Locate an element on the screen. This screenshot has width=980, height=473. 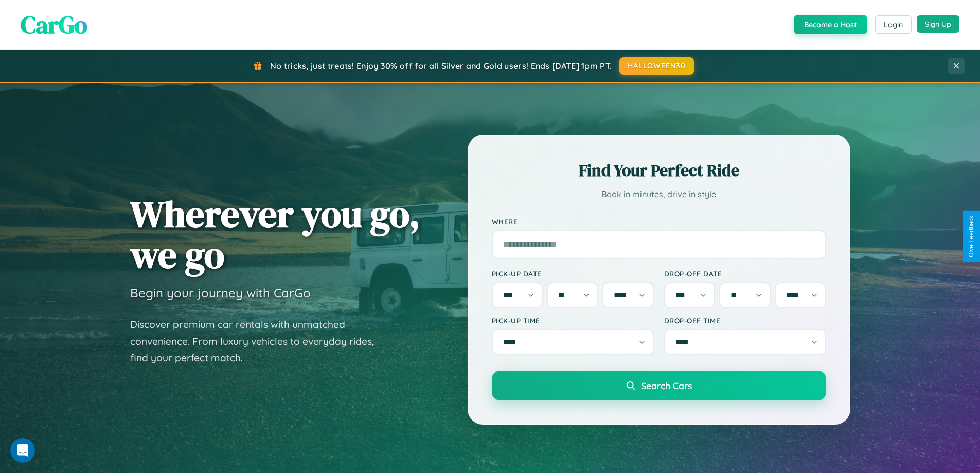
span: Search Cars is located at coordinates (666, 386).